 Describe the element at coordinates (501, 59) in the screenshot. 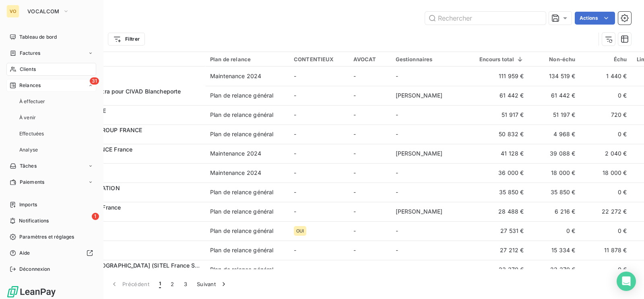

I see `div: Encours total` at that location.